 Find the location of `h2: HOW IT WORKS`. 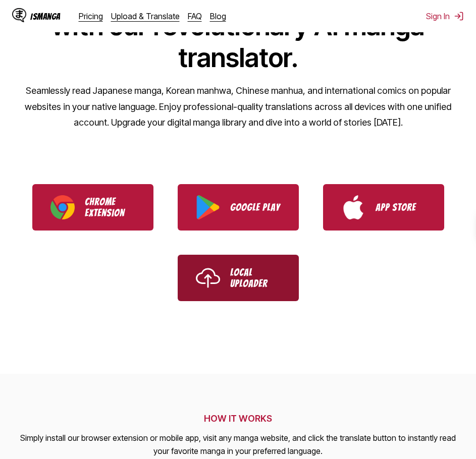

h2: HOW IT WORKS is located at coordinates (238, 418).